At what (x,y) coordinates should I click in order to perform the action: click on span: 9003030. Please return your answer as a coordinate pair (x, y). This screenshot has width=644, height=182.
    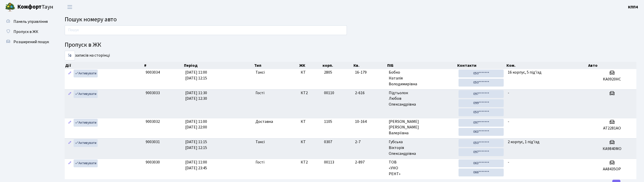
    Looking at the image, I should click on (153, 162).